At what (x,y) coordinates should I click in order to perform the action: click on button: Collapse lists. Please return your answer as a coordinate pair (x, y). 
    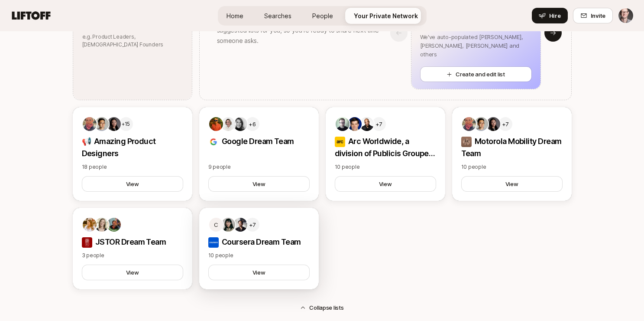
    Looking at the image, I should click on (322, 307).